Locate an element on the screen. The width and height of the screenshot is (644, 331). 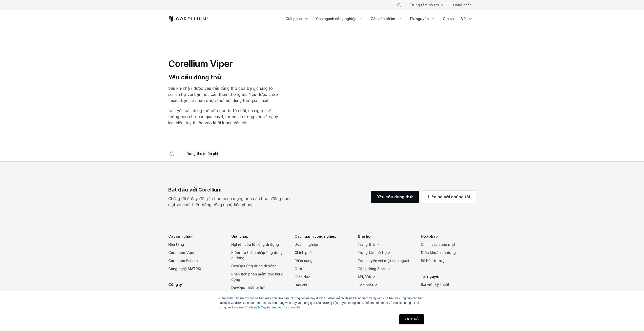
font: Chính phủ is located at coordinates (303, 252).